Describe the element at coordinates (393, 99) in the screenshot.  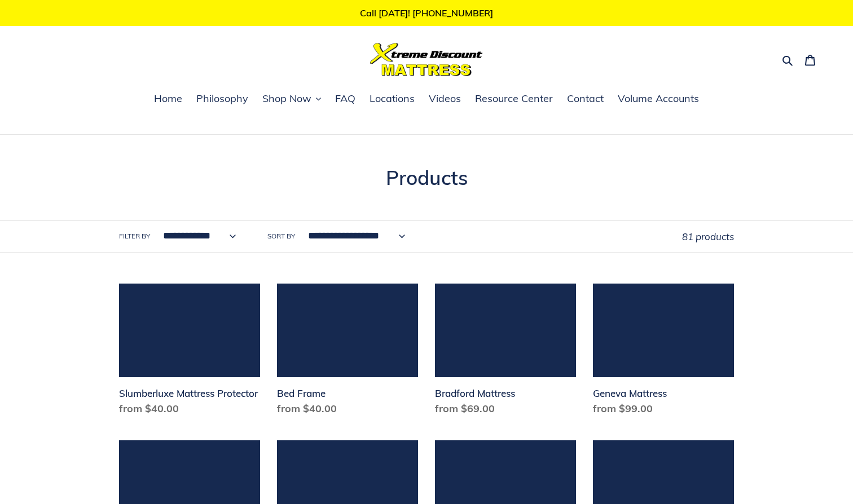
I see `a: Locations` at that location.